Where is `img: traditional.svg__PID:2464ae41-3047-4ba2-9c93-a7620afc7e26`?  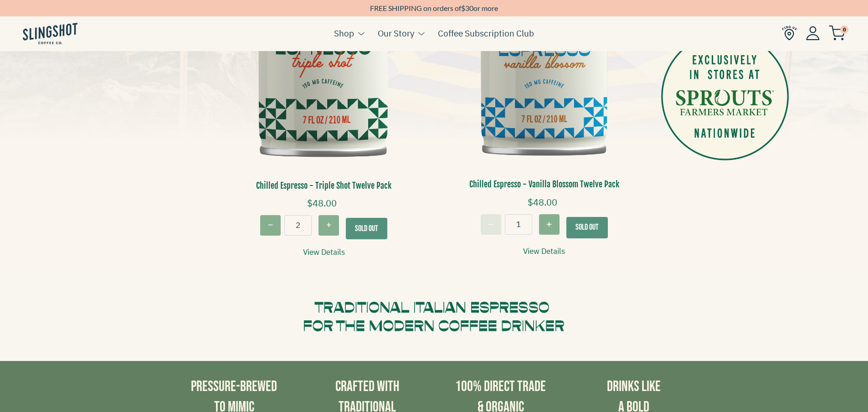 img: traditional.svg__PID:2464ae41-3047-4ba2-9c93-a7620afc7e26 is located at coordinates (434, 316).